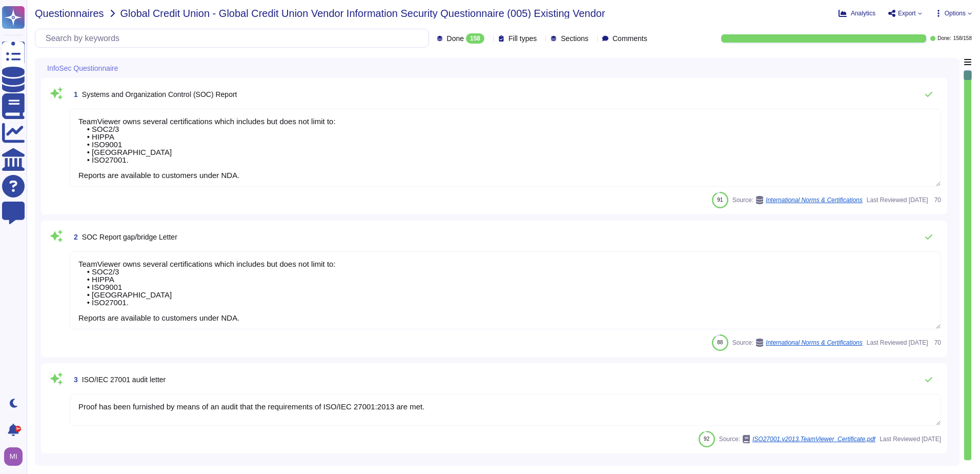 This screenshot has height=474, width=980. I want to click on span: Global Credit Union - Global Credit Union Vendor Information Security Questionnaire (005) Existin..., so click(363, 13).